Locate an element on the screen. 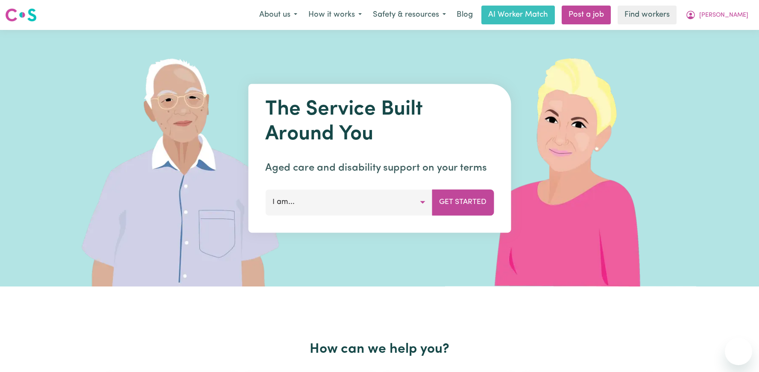 This screenshot has height=372, width=759. button: Safety & resources is located at coordinates (409, 15).